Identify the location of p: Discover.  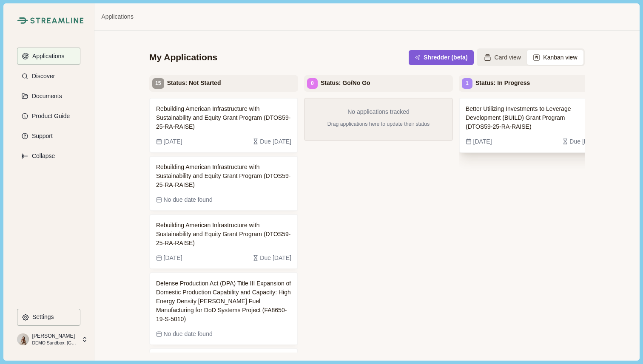
(42, 76).